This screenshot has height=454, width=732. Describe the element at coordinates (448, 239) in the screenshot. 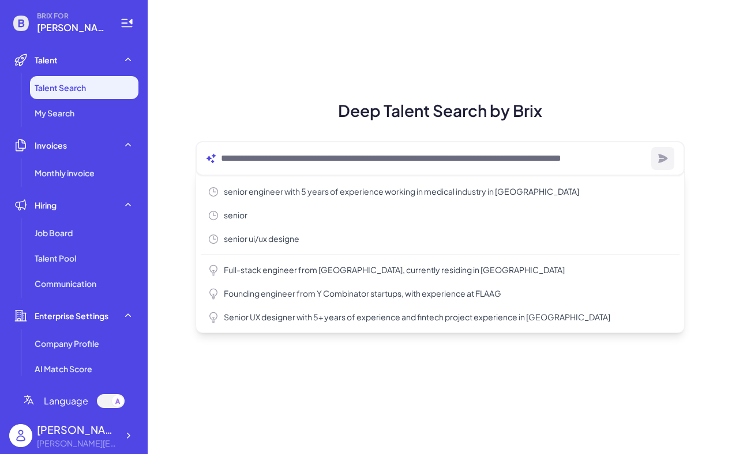

I see `span: senior ui/ux designe` at that location.